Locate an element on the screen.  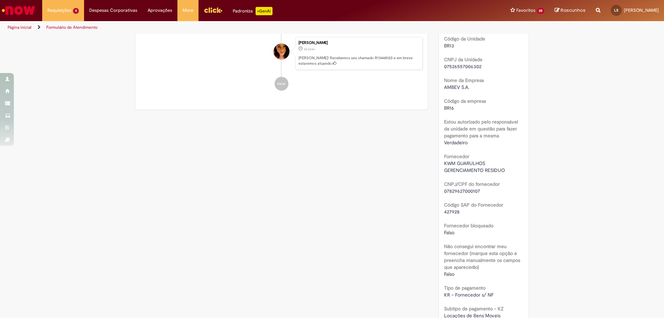
li: Roseli Dias Da Cruz Pacheco is located at coordinates (282, 54).